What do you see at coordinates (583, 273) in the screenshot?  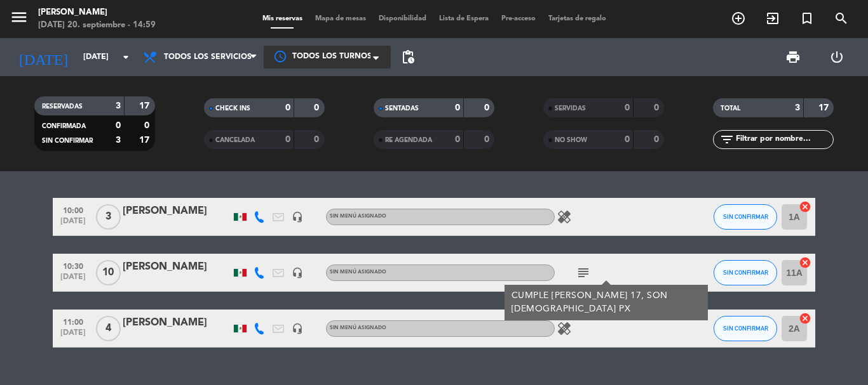 I see `i: subject` at bounding box center [583, 273].